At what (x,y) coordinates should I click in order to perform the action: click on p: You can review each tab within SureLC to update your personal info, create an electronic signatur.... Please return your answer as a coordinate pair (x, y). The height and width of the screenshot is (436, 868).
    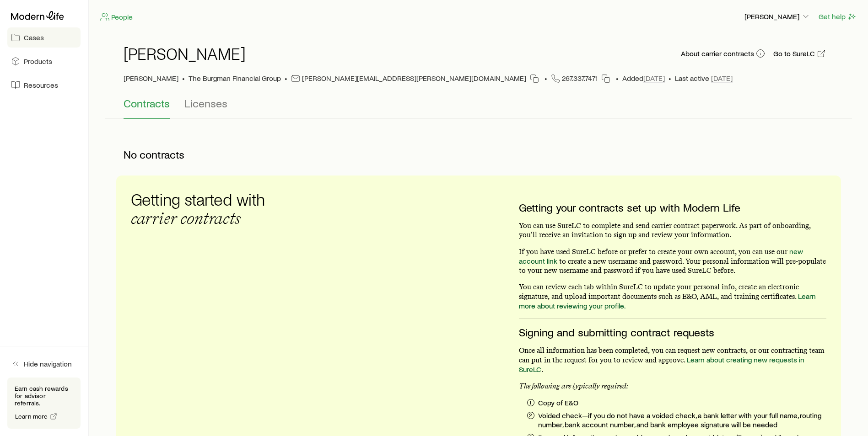
    Looking at the image, I should click on (673, 297).